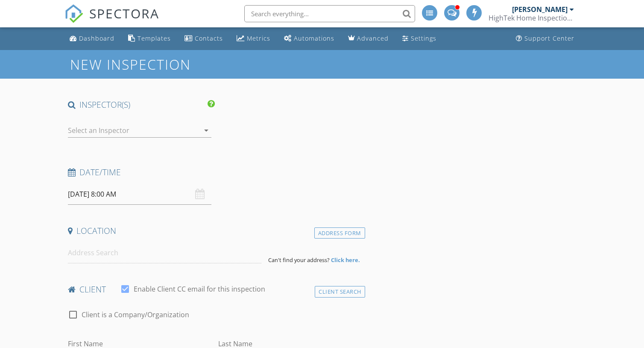 This screenshot has width=644, height=348. What do you see at coordinates (423, 38) in the screenshot?
I see `div: Settings` at bounding box center [423, 38].